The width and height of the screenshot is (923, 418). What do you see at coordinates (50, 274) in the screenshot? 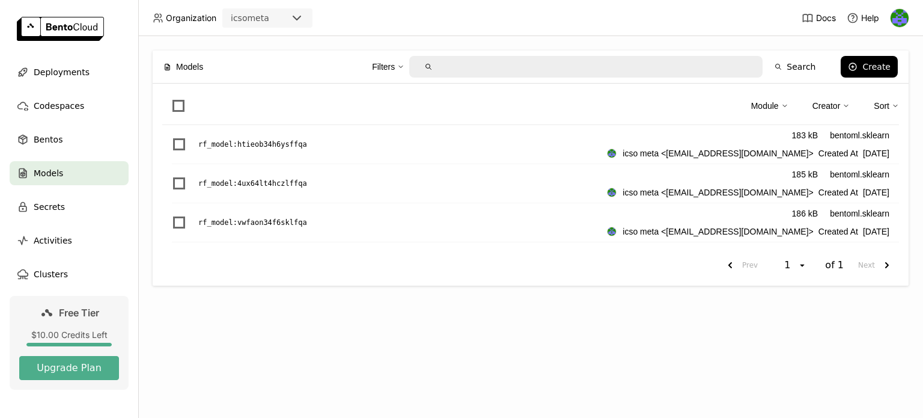
I see `span: Clusters` at bounding box center [50, 274].